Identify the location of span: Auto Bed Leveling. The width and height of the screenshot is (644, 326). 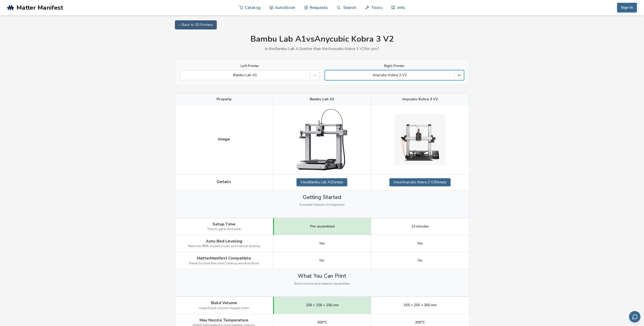
(224, 241).